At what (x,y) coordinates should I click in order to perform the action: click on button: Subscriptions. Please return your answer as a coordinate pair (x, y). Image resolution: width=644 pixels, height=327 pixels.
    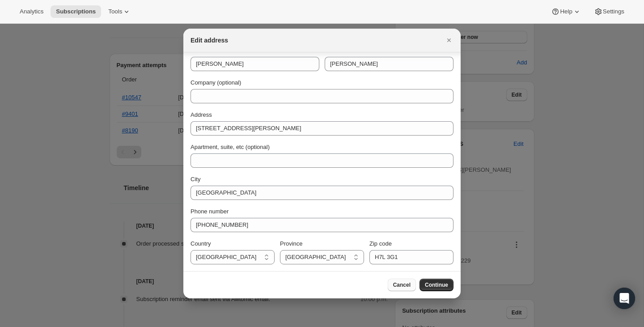
    Looking at the image, I should click on (76, 12).